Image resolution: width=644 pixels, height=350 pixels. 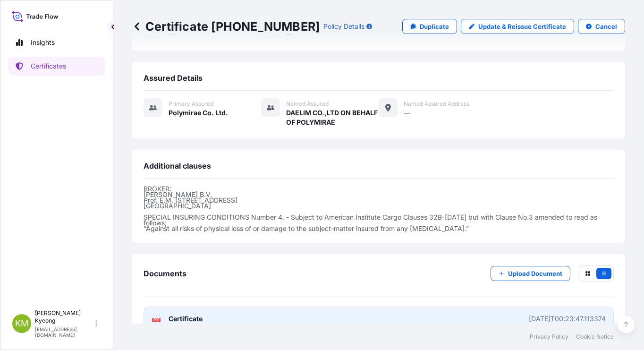 I want to click on p: Upload Document, so click(x=535, y=274).